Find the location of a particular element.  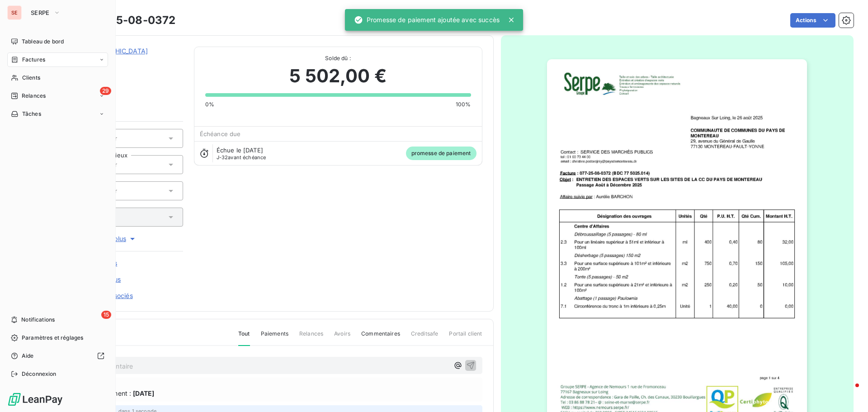

span: 15 is located at coordinates (106, 315).